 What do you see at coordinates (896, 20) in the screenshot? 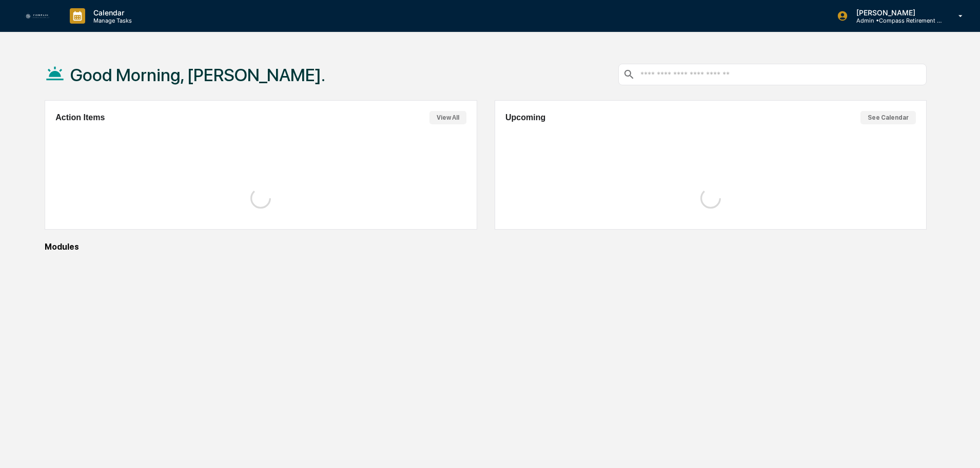
I see `p: Admin • Compass Retirement Solutions` at bounding box center [896, 20].